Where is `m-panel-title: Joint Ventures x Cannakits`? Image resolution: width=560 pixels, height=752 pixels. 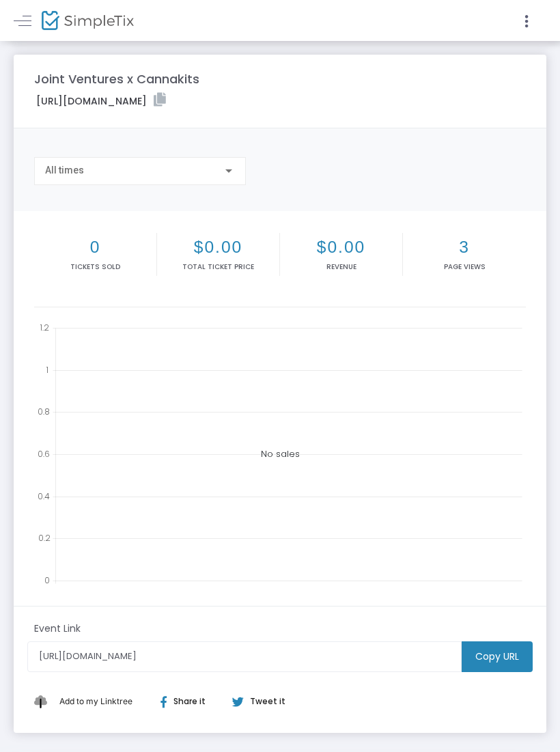
m-panel-title: Joint Ventures x Cannakits is located at coordinates (117, 79).